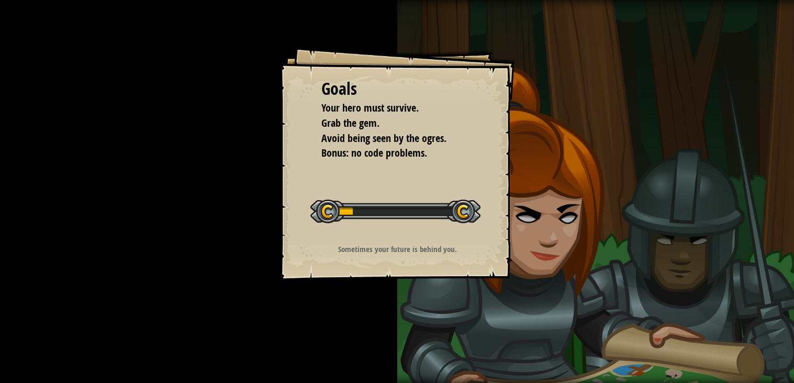 The image size is (794, 383). Describe the element at coordinates (390, 123) in the screenshot. I see `li: Grab the gem.` at that location.